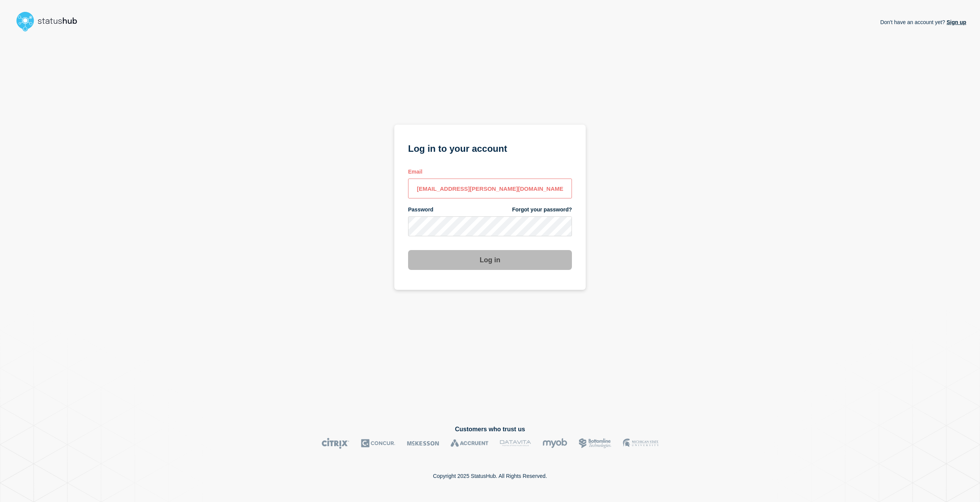 The image size is (980, 502). I want to click on button: Log in, so click(490, 260).